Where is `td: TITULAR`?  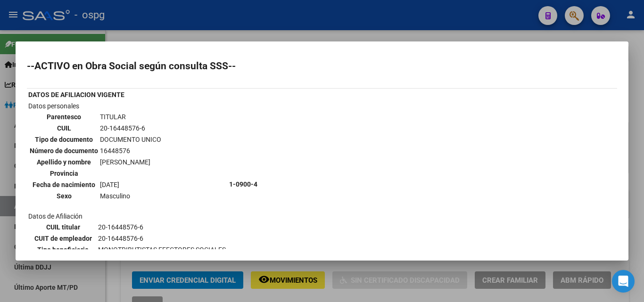
td: TITULAR is located at coordinates (131, 117).